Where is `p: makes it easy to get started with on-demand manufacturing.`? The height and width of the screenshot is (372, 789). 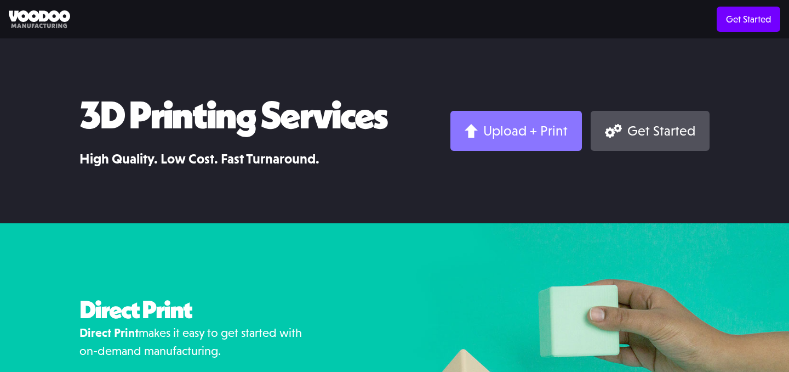 p: makes it easy to get started with on-demand manufacturing. is located at coordinates (197, 341).